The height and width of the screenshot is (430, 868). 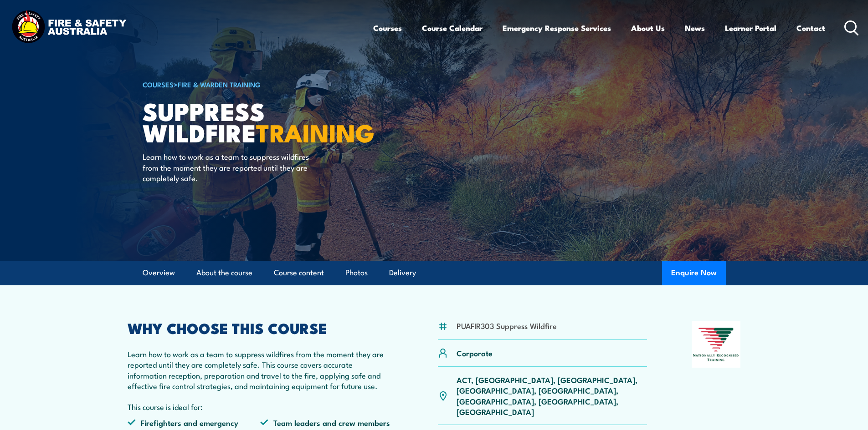 What do you see at coordinates (556, 28) in the screenshot?
I see `a: Emergency Response Services` at bounding box center [556, 28].